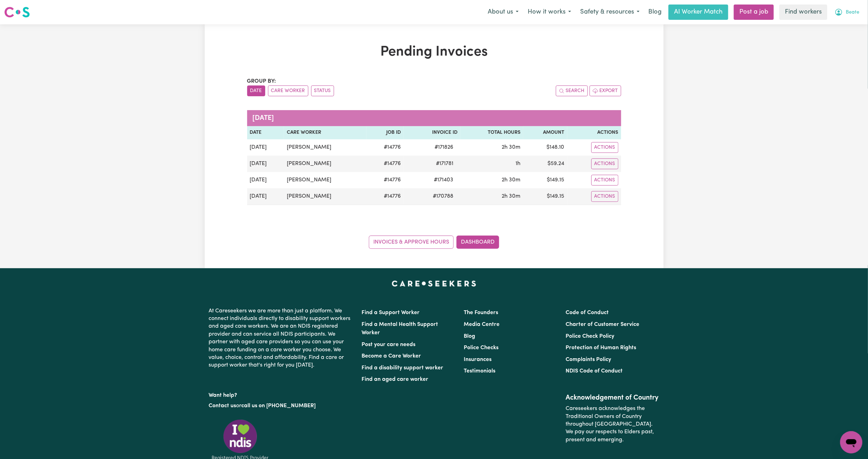  Describe the element at coordinates (545, 133) in the screenshot. I see `th: Amount` at that location.